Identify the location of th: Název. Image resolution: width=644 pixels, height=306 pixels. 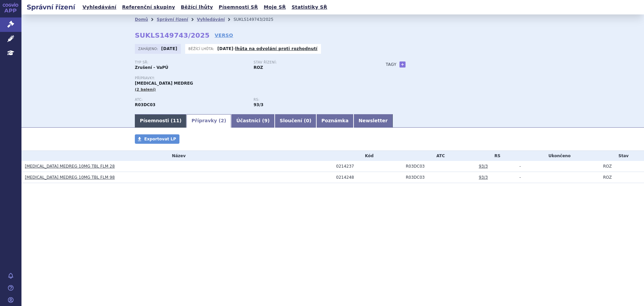
(177, 156).